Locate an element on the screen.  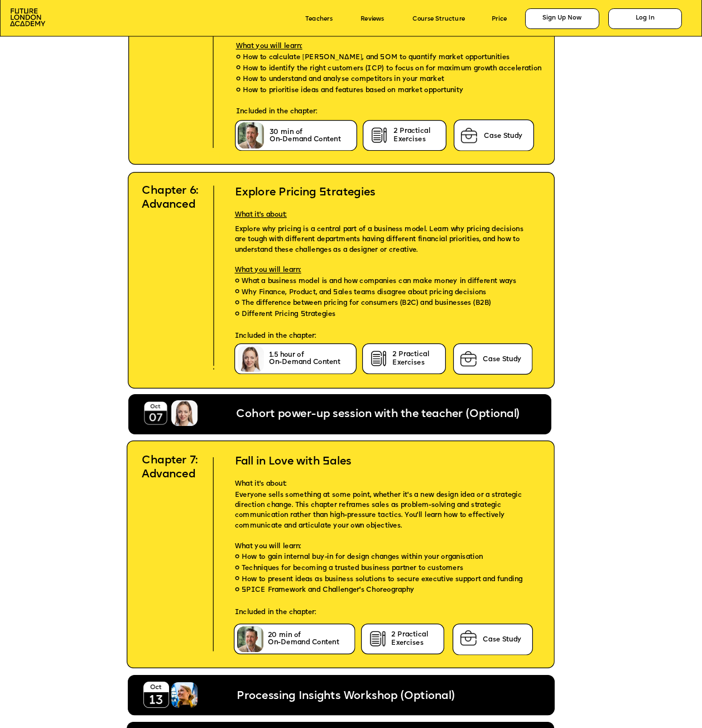
a: Reviews is located at coordinates (372, 19).